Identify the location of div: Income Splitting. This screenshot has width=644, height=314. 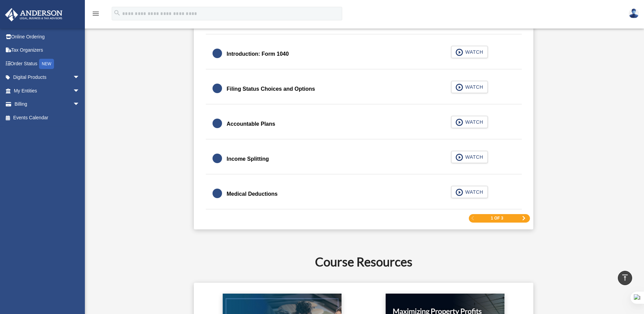
(248, 159).